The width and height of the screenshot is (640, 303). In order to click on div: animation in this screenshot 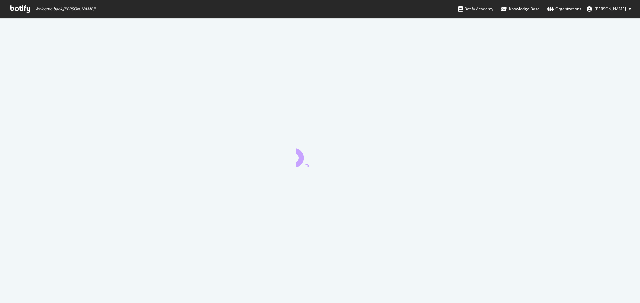, I will do `click(320, 156)`.